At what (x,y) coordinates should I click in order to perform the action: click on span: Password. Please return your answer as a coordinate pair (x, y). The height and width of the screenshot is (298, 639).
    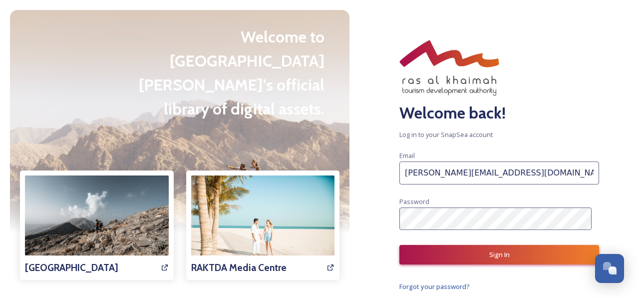
    Looking at the image, I should click on (414, 201).